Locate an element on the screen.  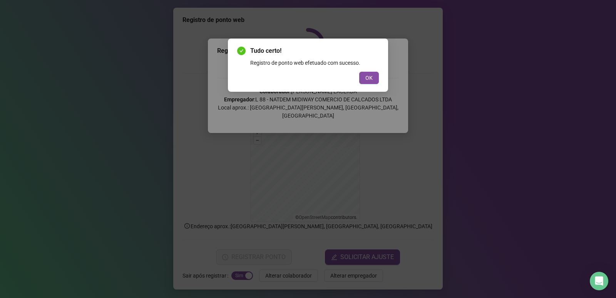
div: Open Intercom Messenger is located at coordinates (599, 281).